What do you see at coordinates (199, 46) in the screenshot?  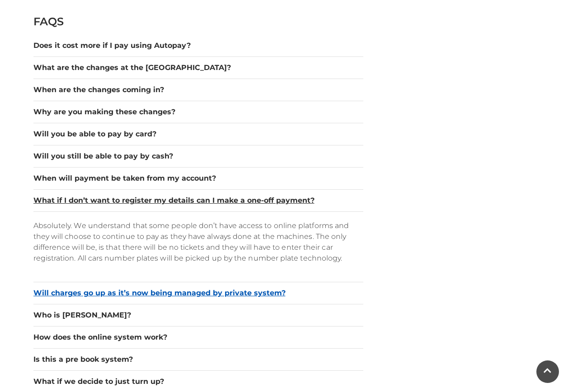 I see `button: Does it cost more if I pay using Autopay?` at bounding box center [199, 46].